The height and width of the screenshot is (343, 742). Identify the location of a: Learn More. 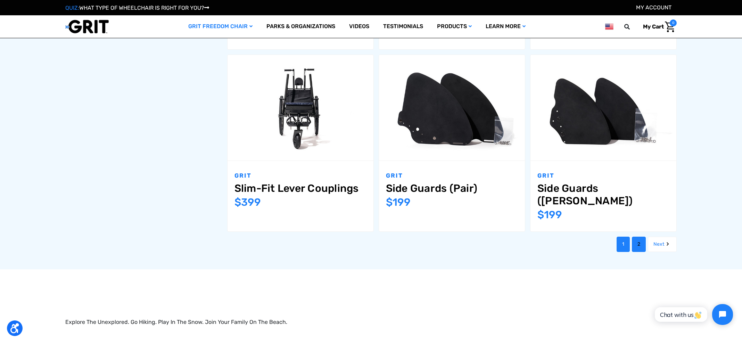
(505, 26).